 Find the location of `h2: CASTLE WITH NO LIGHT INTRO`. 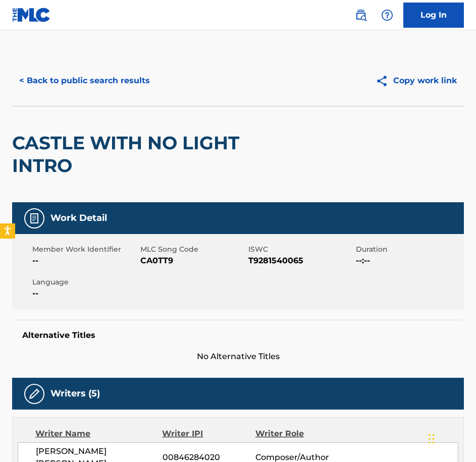

h2: CASTLE WITH NO LIGHT INTRO is located at coordinates (147, 154).